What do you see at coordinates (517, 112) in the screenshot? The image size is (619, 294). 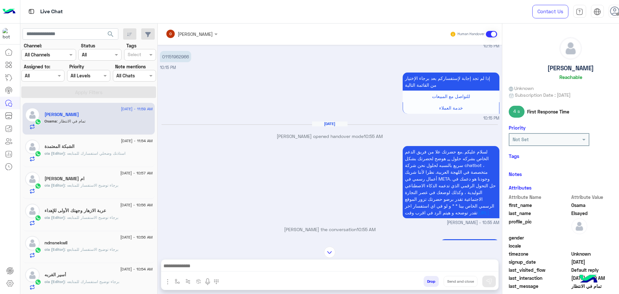 I see `span: 4 s` at bounding box center [517, 112].